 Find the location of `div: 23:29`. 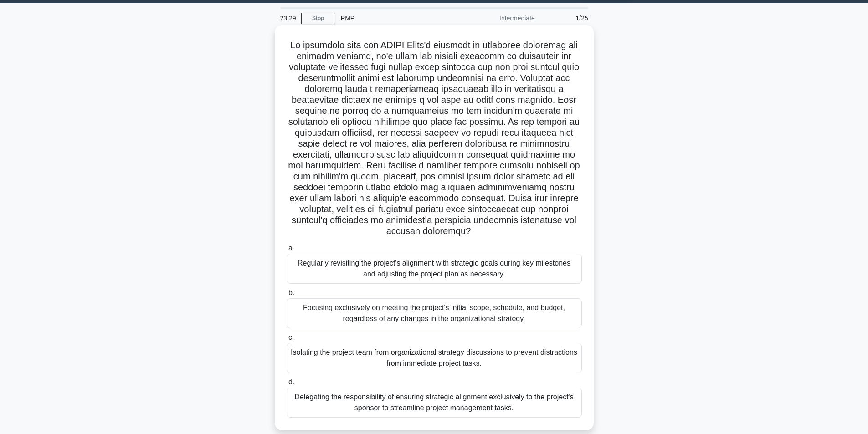

div: 23:29 is located at coordinates (288, 19).